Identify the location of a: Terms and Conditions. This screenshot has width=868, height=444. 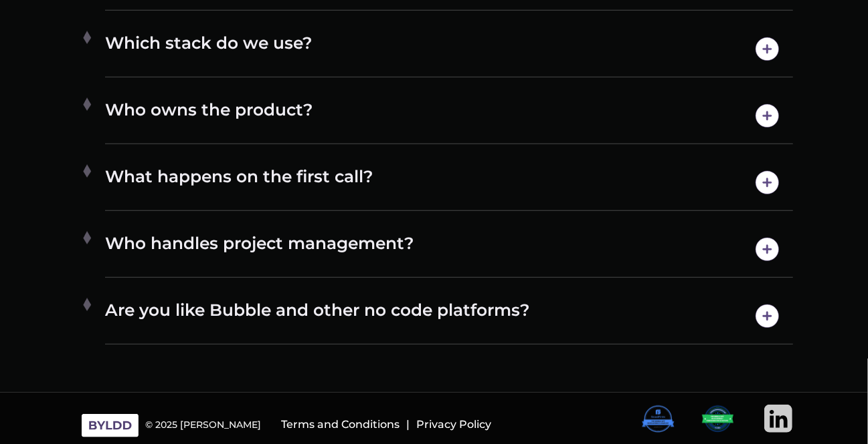
(339, 420).